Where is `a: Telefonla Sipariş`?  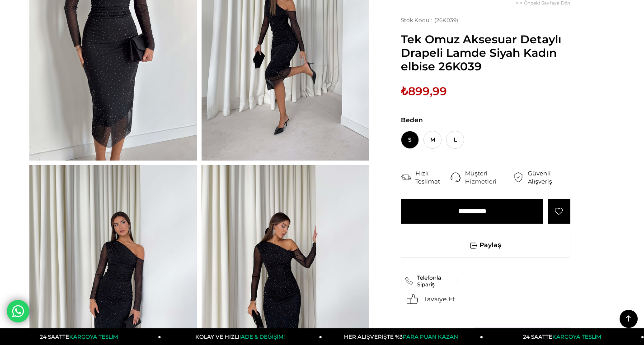 a: Telefonla Sipariş is located at coordinates (429, 281).